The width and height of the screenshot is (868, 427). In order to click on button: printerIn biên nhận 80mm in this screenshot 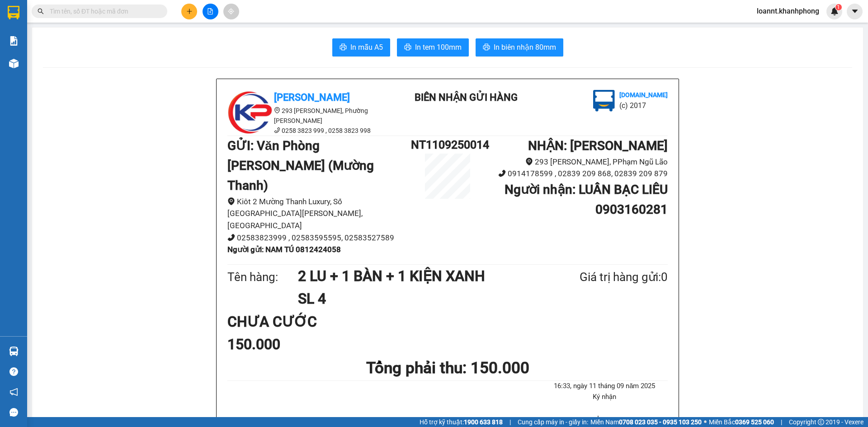, I will do `click(519, 48)`.